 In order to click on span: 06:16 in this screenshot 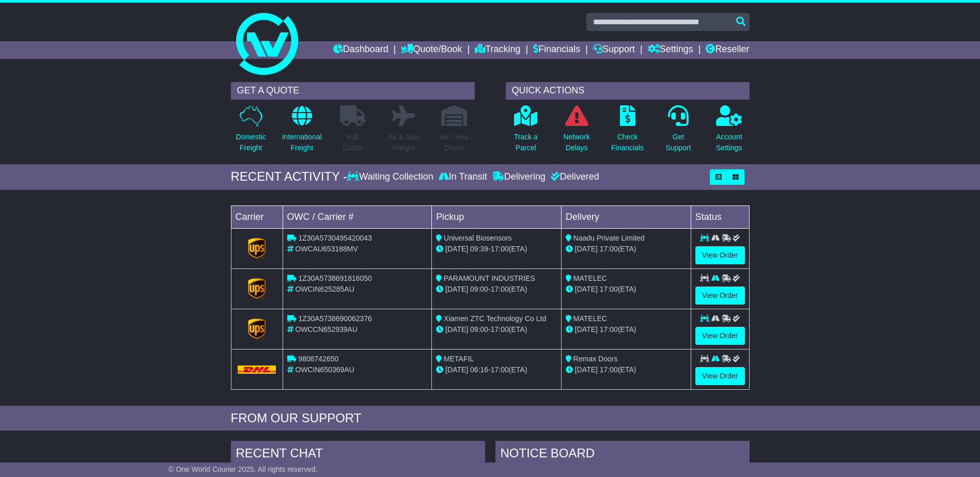, I will do `click(479, 370)`.